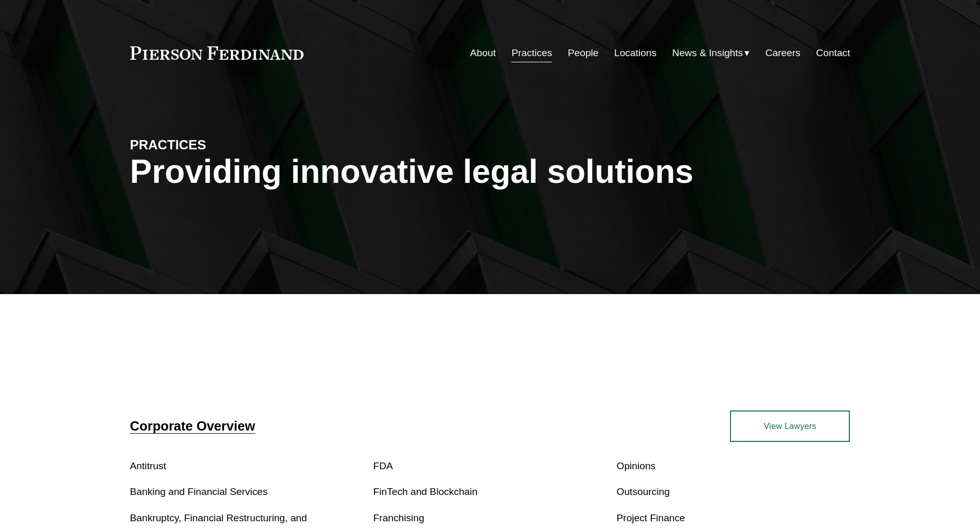  Describe the element at coordinates (221, 145) in the screenshot. I see `h4: PRACTICES` at that location.